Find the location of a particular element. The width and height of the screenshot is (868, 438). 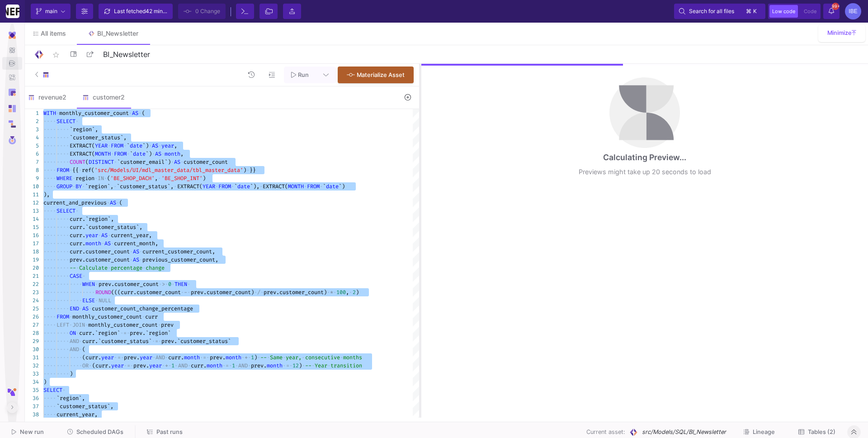

span: WHERE is located at coordinates (65, 179).